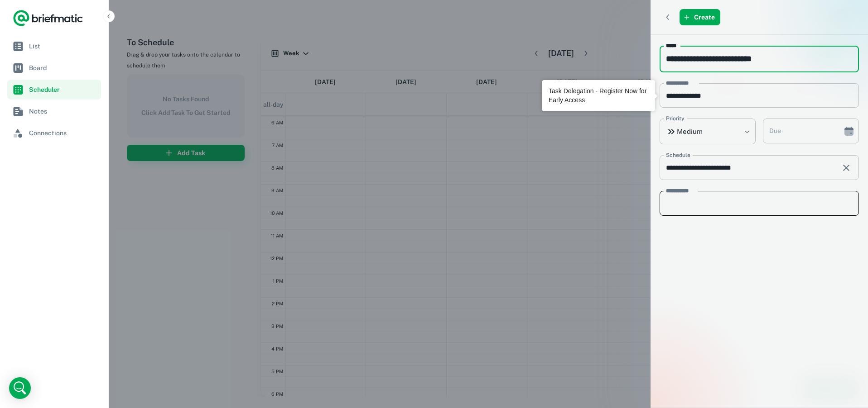 Image resolution: width=868 pixels, height=408 pixels. Describe the element at coordinates (63, 111) in the screenshot. I see `span: Notes` at that location.